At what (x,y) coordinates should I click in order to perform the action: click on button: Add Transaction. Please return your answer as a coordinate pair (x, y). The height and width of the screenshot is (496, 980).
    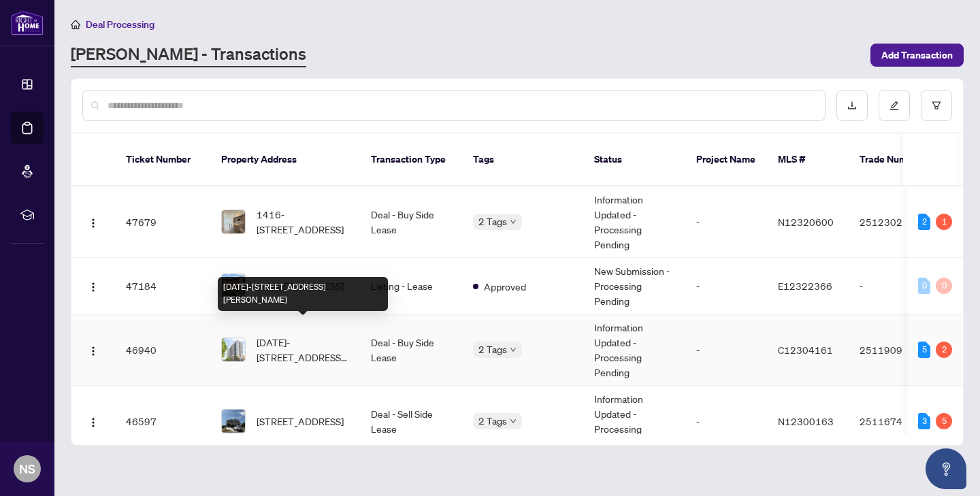
    Looking at the image, I should click on (917, 55).